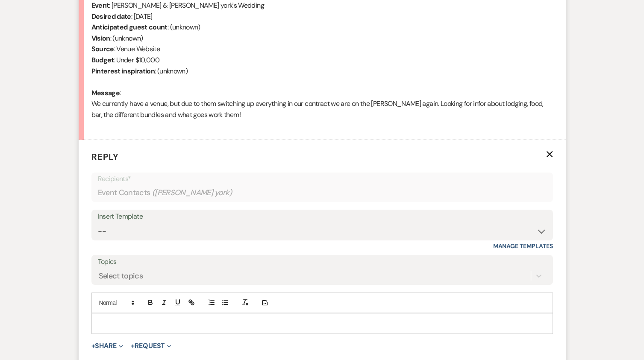  Describe the element at coordinates (100, 5) in the screenshot. I see `b: Event` at that location.